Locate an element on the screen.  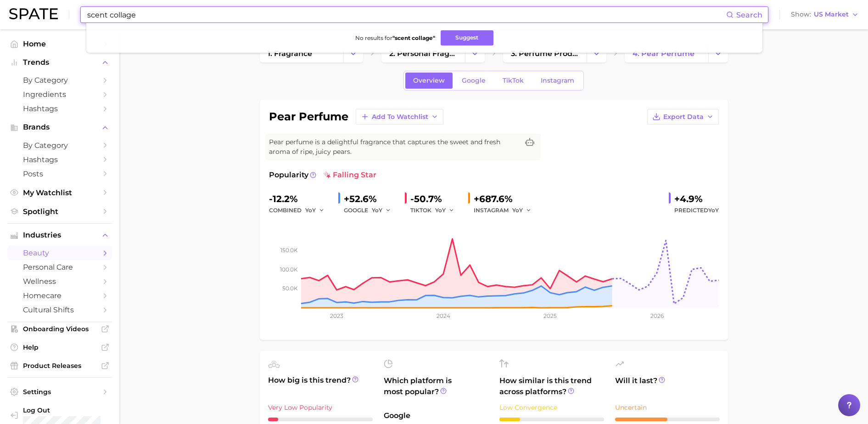
span: Show is located at coordinates (801, 14).